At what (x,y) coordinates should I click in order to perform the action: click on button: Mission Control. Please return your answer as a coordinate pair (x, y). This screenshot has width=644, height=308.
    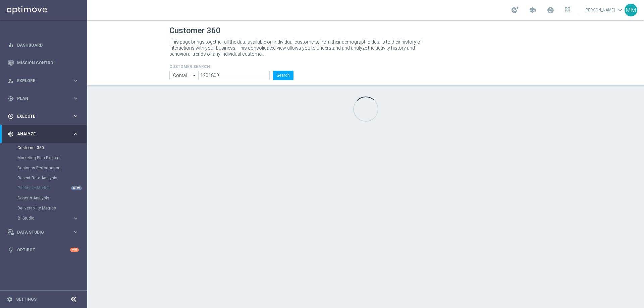
    Looking at the image, I should click on (44, 63).